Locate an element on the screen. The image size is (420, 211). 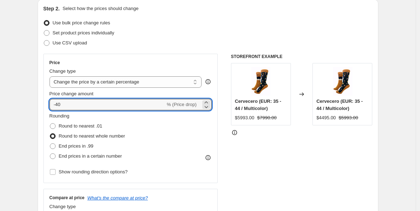
h3: Compare at price is located at coordinates (67, 198).